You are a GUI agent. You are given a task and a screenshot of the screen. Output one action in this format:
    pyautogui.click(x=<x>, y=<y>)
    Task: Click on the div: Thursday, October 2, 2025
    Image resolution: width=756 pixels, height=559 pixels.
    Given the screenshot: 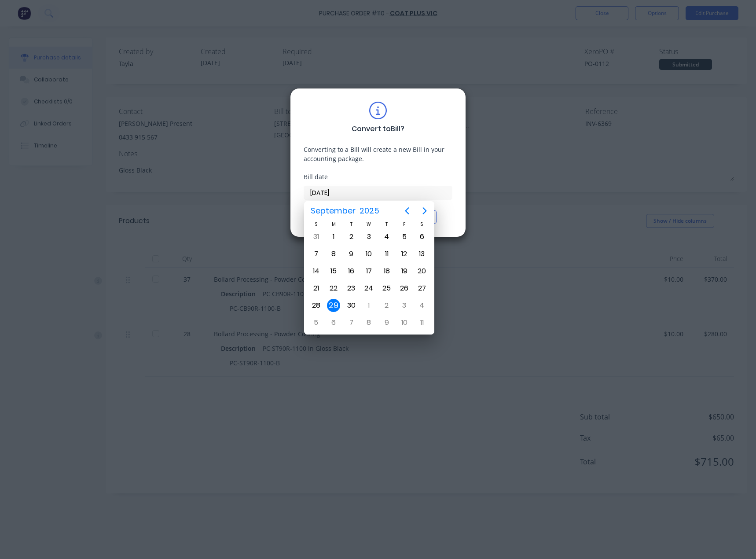 What is the action you would take?
    pyautogui.click(x=387, y=305)
    